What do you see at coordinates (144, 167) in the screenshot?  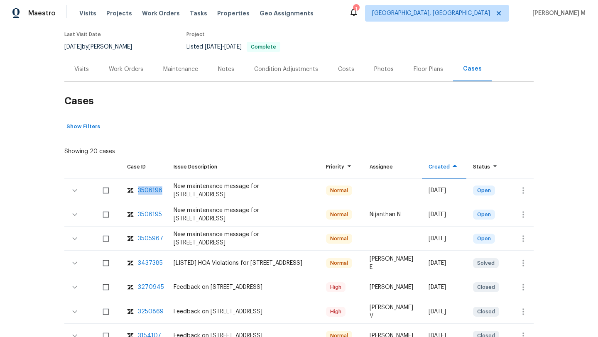 I see `div: Case ID` at bounding box center [144, 167].